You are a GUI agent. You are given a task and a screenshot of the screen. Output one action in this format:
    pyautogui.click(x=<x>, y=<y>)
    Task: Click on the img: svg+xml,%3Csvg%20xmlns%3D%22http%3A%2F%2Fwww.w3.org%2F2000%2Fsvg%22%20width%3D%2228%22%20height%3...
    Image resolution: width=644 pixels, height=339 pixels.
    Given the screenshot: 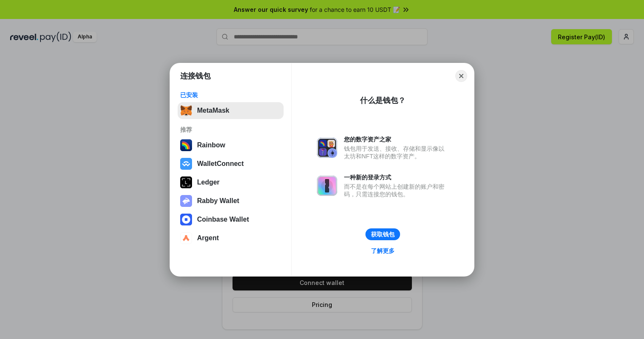 What is the action you would take?
    pyautogui.click(x=186, y=182)
    